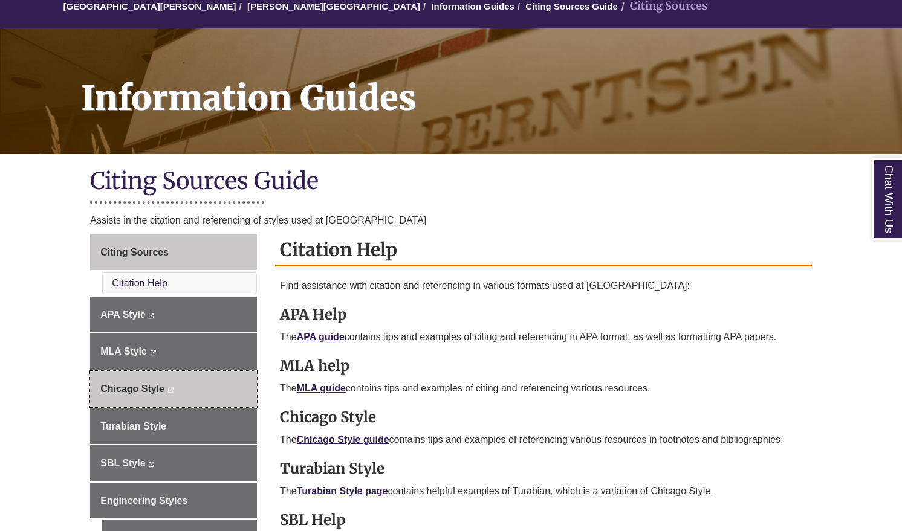 Image resolution: width=902 pixels, height=531 pixels. I want to click on p: The contains tips and examples of citing and referencing various resources., so click(544, 389).